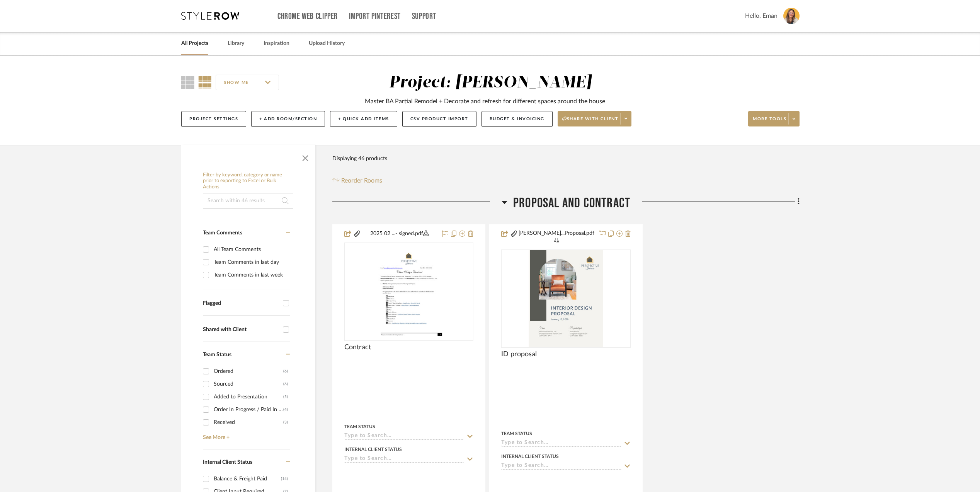 The width and height of the screenshot is (980, 492). I want to click on a: Chrome Web Clipper, so click(307, 16).